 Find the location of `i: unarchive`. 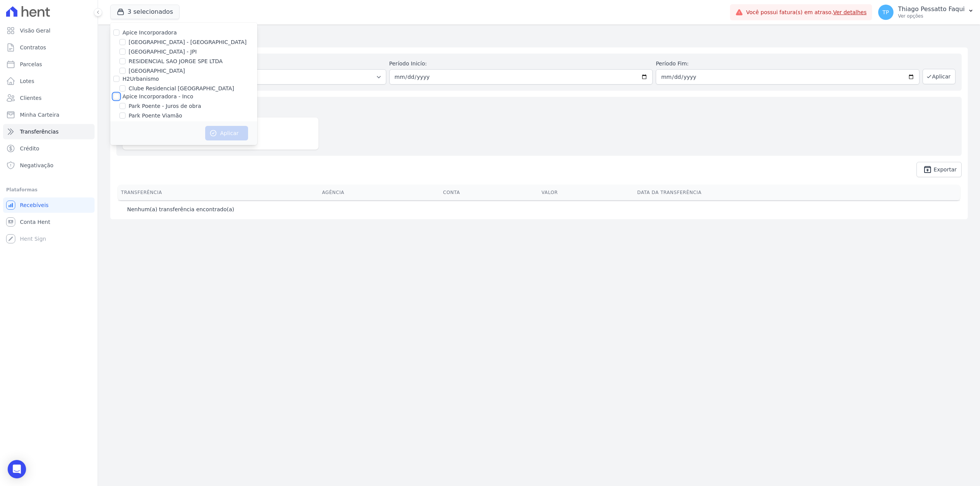

i: unarchive is located at coordinates (928, 170).